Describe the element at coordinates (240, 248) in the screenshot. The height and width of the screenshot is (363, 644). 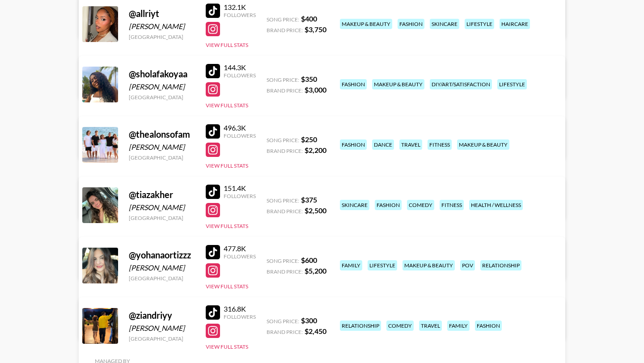
I see `div: 477.8K` at that location.